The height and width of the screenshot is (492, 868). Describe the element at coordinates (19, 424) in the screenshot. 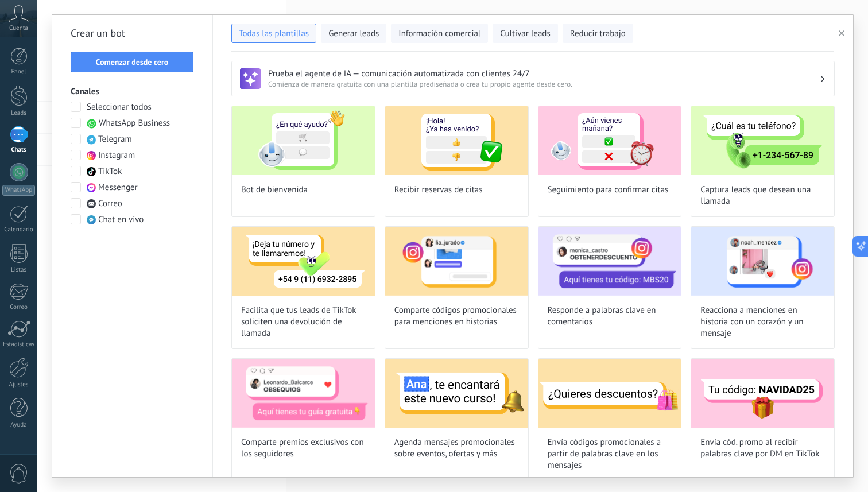

I see `div: Ayuda` at that location.